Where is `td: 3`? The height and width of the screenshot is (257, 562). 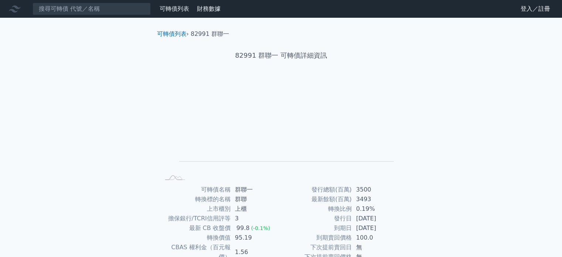 td: 3 is located at coordinates (256, 218).